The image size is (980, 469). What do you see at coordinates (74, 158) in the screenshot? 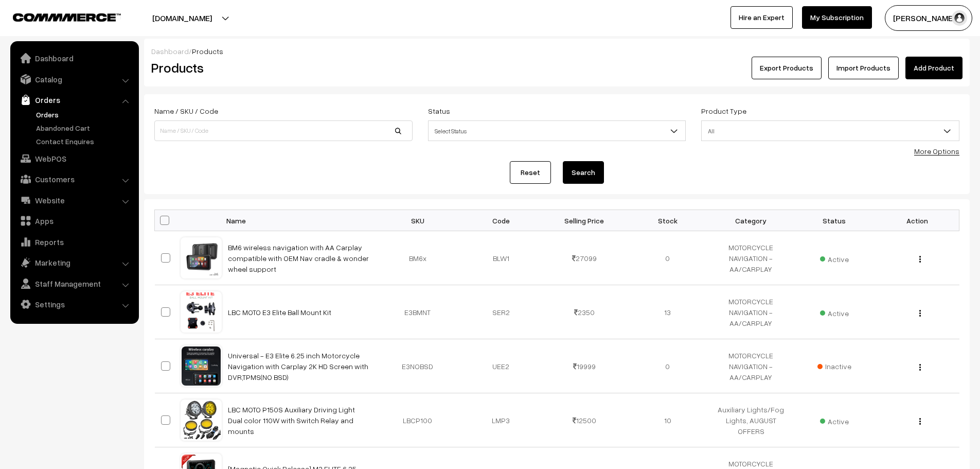
I see `a: WebPOS` at bounding box center [74, 158].